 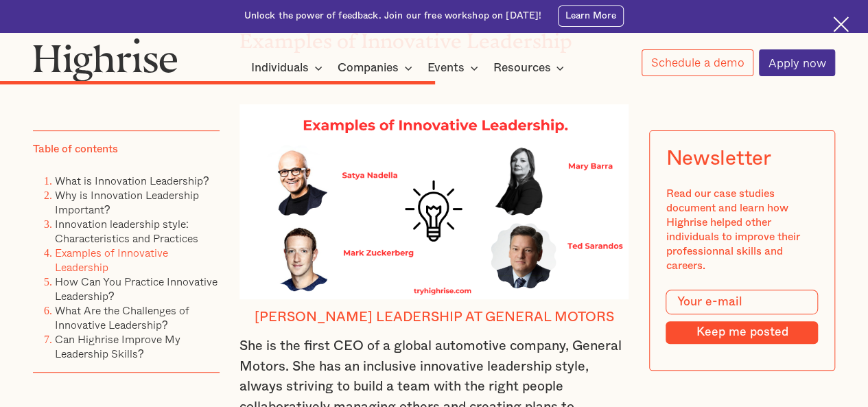 I want to click on a: How Can You Practice Innovative Leadership?, so click(x=136, y=288).